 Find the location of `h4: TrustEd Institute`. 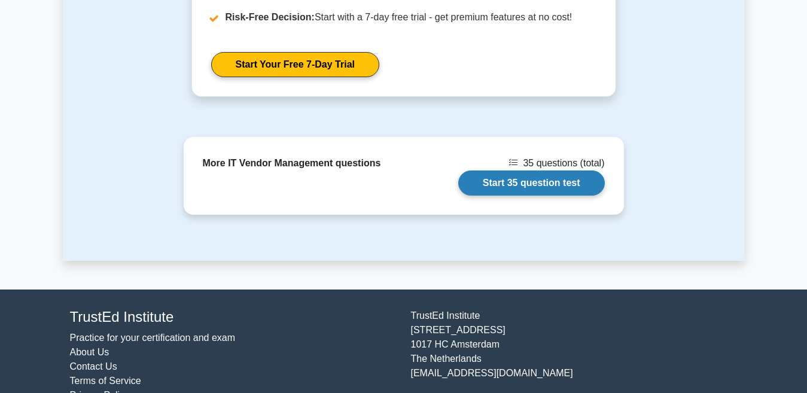

h4: TrustEd Institute is located at coordinates (233, 317).